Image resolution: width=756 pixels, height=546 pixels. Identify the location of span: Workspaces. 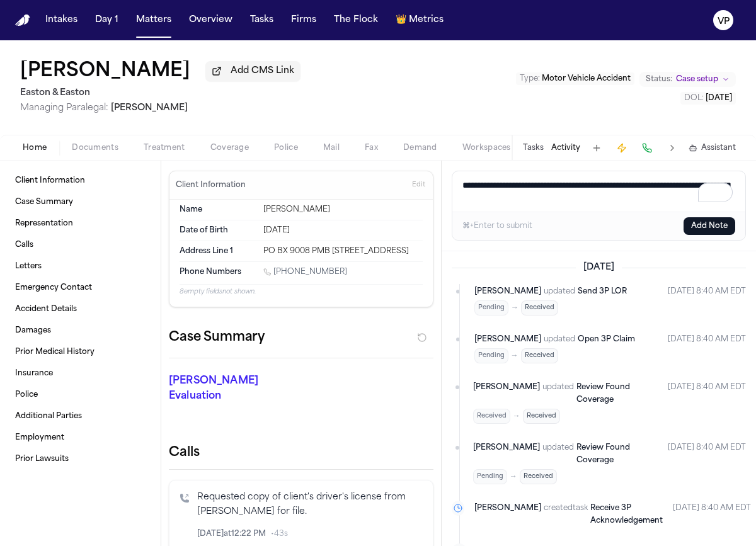
(486, 148).